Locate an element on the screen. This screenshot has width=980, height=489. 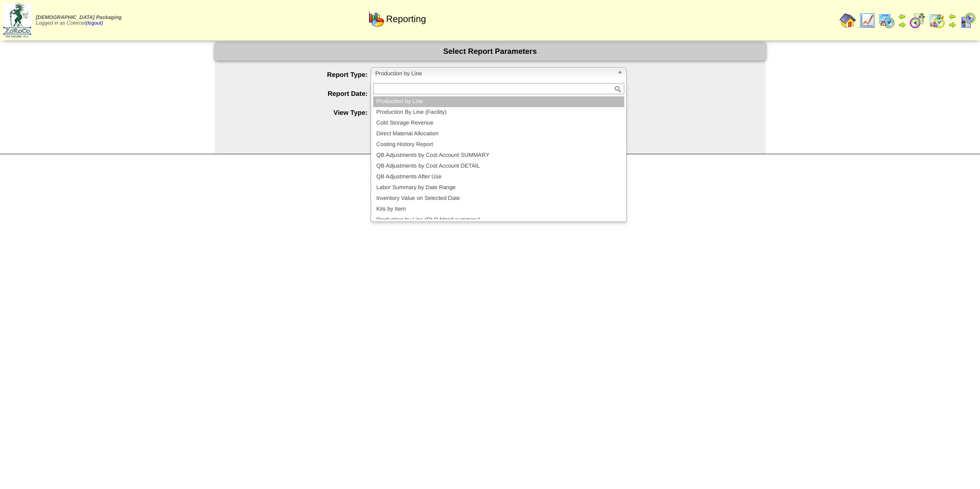
li: Cold Storage Revenue is located at coordinates (498, 123).